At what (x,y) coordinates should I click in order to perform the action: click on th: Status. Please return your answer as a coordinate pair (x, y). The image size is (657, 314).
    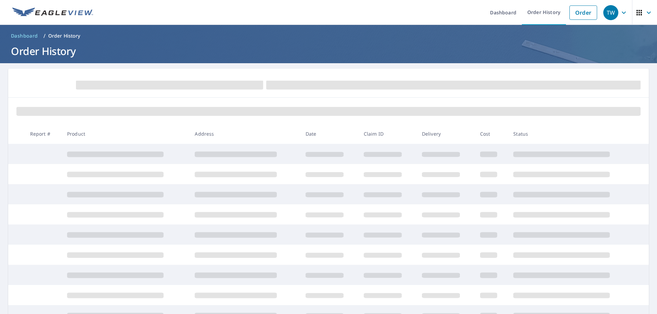
    Looking at the image, I should click on (571, 134).